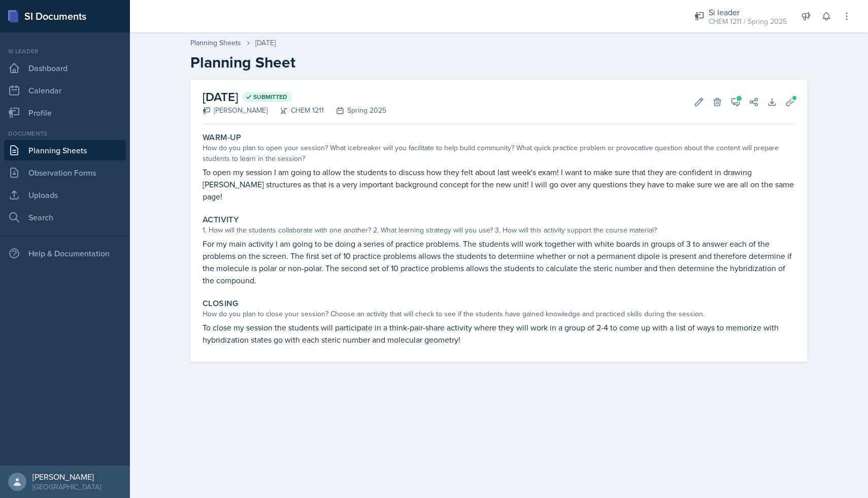 This screenshot has width=868, height=498. I want to click on div: 1. How will the students collaborate with one another? 2. What learning strategy will you use? 3...., so click(499, 230).